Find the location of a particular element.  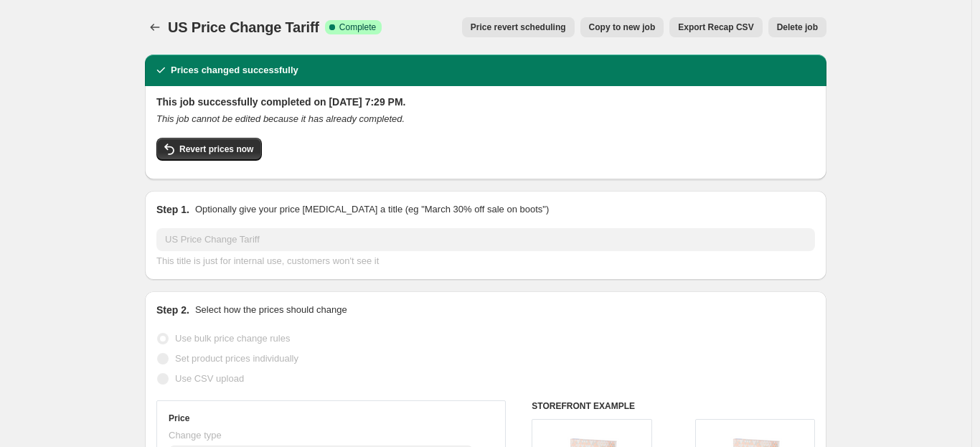

button: Export Recap CSV is located at coordinates (715, 27).